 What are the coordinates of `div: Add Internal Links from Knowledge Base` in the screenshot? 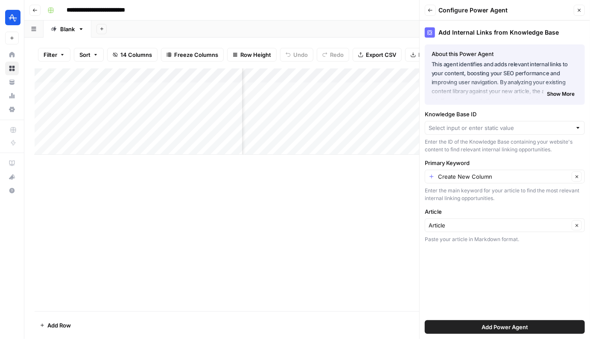 It's located at (505, 32).